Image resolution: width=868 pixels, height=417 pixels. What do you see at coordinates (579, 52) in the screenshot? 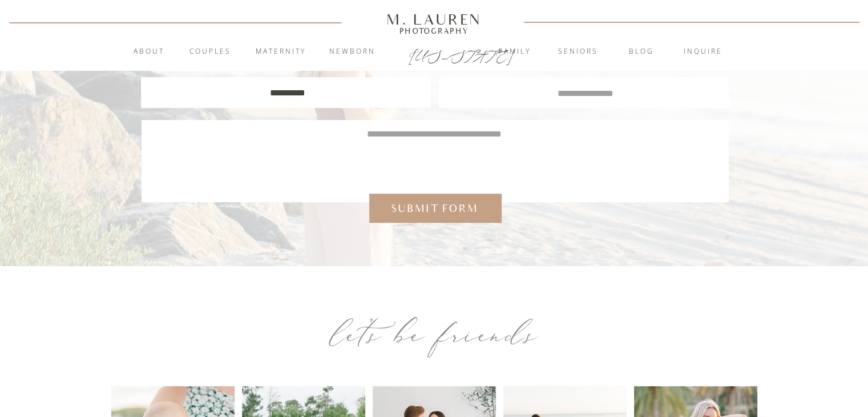
I see `nav: Seniors` at bounding box center [579, 52].